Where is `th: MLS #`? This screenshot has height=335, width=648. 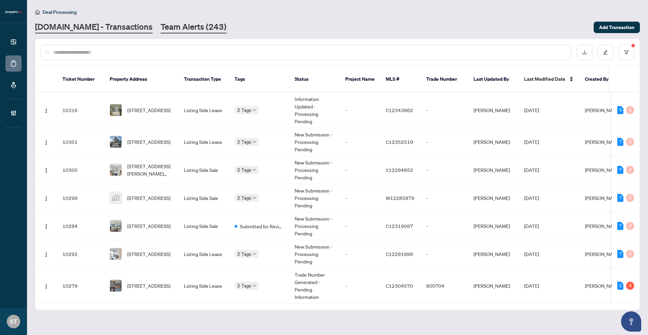 th: MLS # is located at coordinates (401, 79).